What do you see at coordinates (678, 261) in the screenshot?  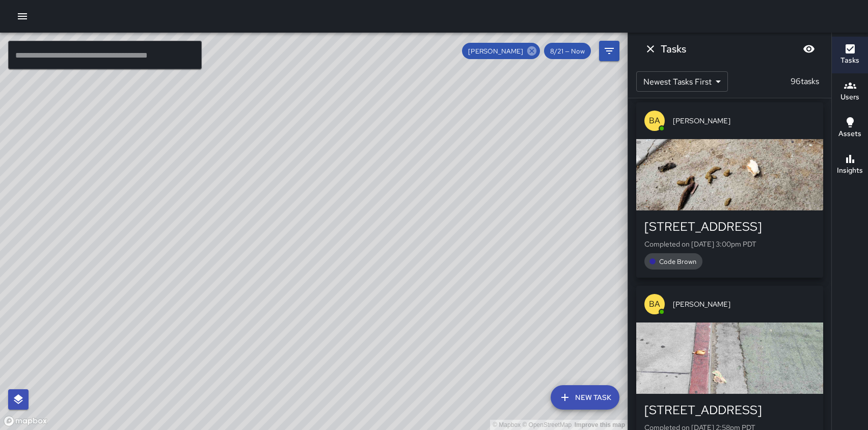 I see `span: Code Brown` at bounding box center [678, 261].